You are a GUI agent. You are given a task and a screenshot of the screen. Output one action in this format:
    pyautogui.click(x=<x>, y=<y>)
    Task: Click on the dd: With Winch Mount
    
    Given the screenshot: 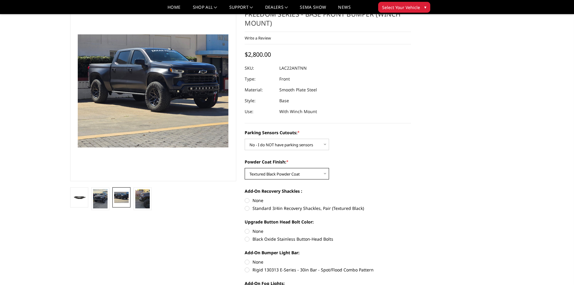 What is the action you would take?
    pyautogui.click(x=298, y=112)
    